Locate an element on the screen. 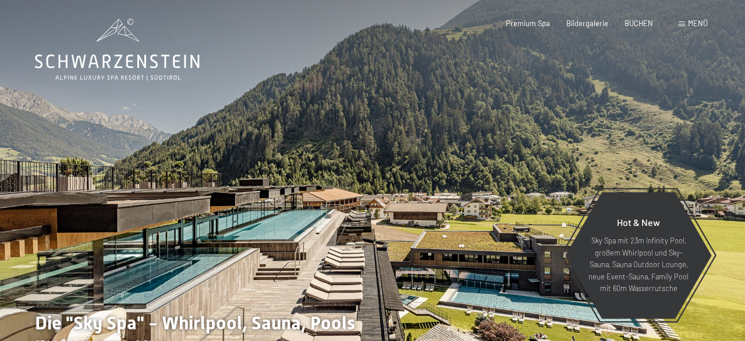 The image size is (745, 341). p: Sky Spa mit 23m Infinity Pool, großem Whirlpool und Sky-Sauna, Sauna Outdoor Lounge, neue Event-S... is located at coordinates (638, 265).